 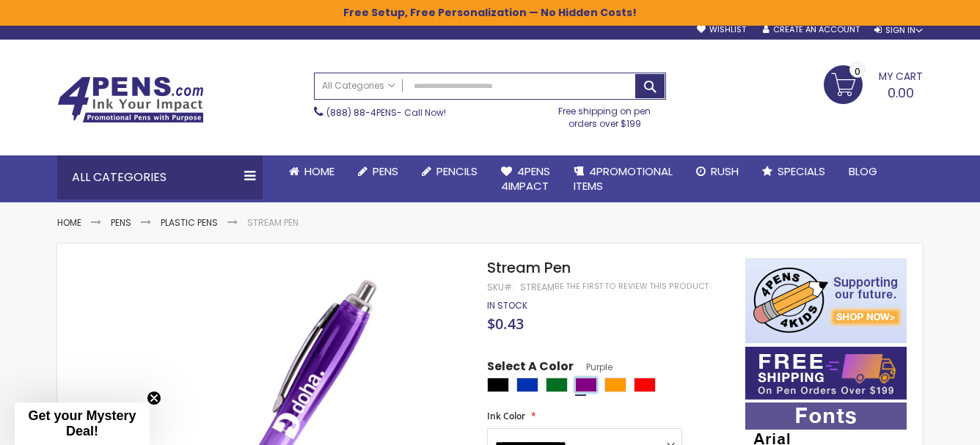 What do you see at coordinates (385, 171) in the screenshot?
I see `span: Pens` at bounding box center [385, 171].